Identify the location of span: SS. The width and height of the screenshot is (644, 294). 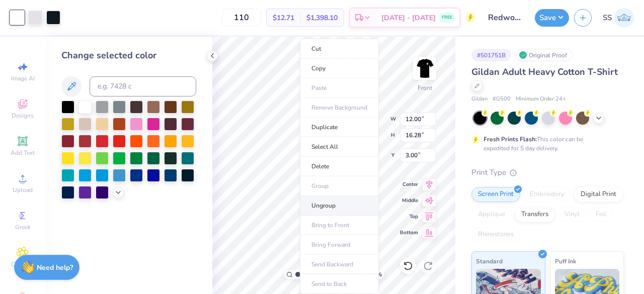
(607, 18).